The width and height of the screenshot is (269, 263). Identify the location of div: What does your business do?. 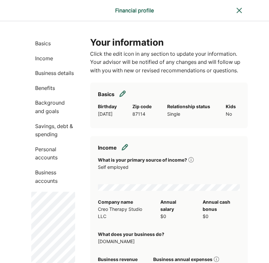
(131, 234).